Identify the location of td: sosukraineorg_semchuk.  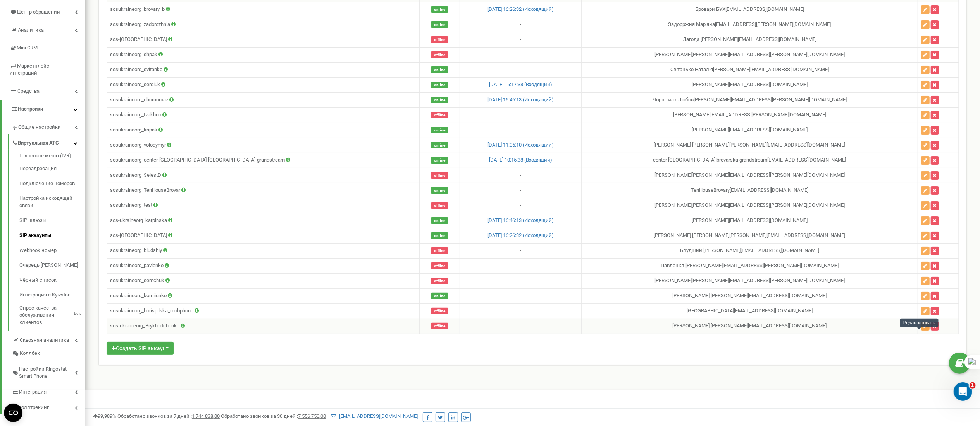
(263, 281).